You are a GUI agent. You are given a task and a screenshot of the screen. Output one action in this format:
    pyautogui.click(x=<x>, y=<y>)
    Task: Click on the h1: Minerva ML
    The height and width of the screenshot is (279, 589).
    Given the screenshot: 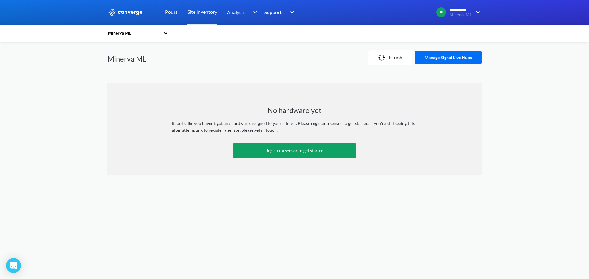 What is the action you would take?
    pyautogui.click(x=127, y=59)
    